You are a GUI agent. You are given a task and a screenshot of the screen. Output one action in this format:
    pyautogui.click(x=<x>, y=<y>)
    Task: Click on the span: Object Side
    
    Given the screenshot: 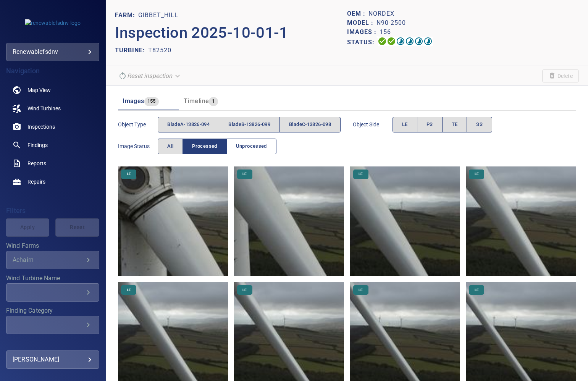 What is the action you would take?
    pyautogui.click(x=373, y=125)
    